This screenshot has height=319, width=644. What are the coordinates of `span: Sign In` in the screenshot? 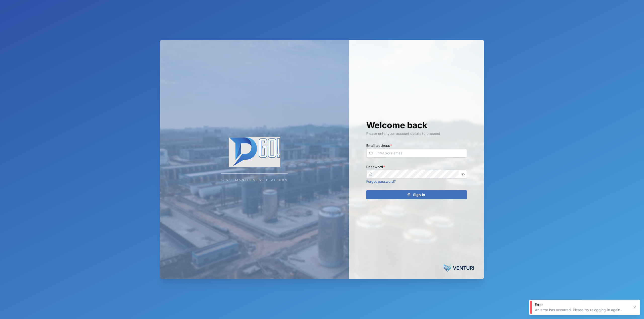 It's located at (419, 195).